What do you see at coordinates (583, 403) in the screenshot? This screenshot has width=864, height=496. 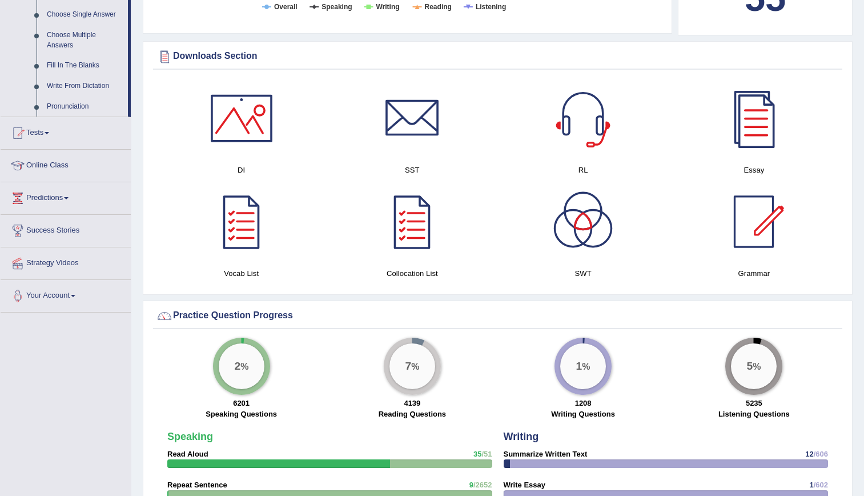 I see `strong: 1208` at bounding box center [583, 403].